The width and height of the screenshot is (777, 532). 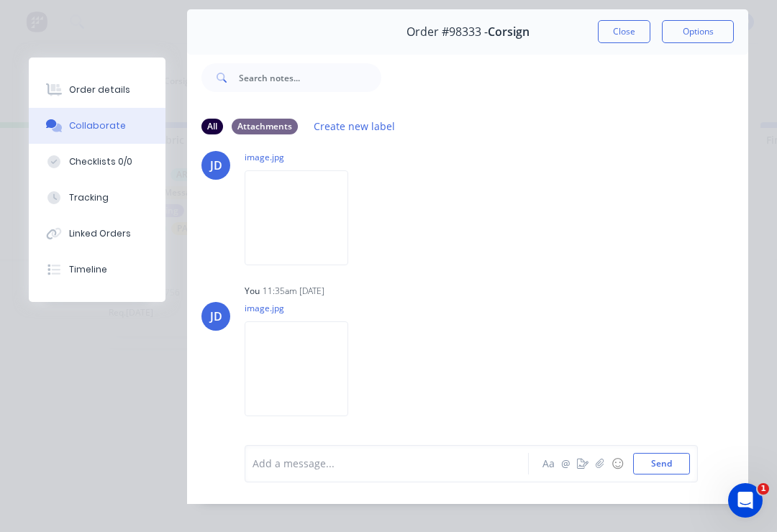 What do you see at coordinates (251, 292) in the screenshot?
I see `div: You` at bounding box center [251, 292].